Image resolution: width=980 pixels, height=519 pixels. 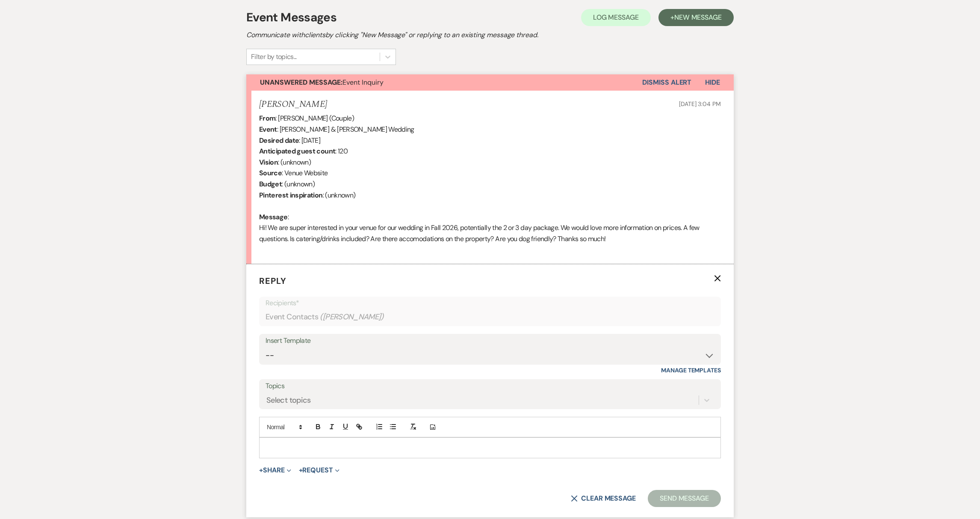 I want to click on b: Budget, so click(x=270, y=184).